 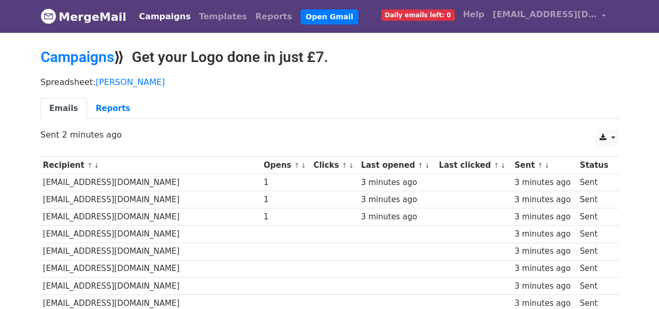 What do you see at coordinates (334, 165) in the screenshot?
I see `th: Clicks` at bounding box center [334, 165].